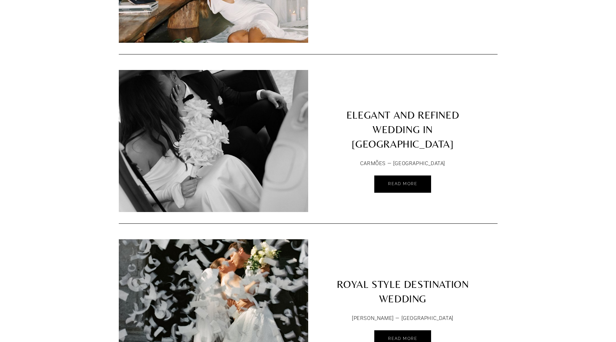  I want to click on a: Read More, so click(403, 184).